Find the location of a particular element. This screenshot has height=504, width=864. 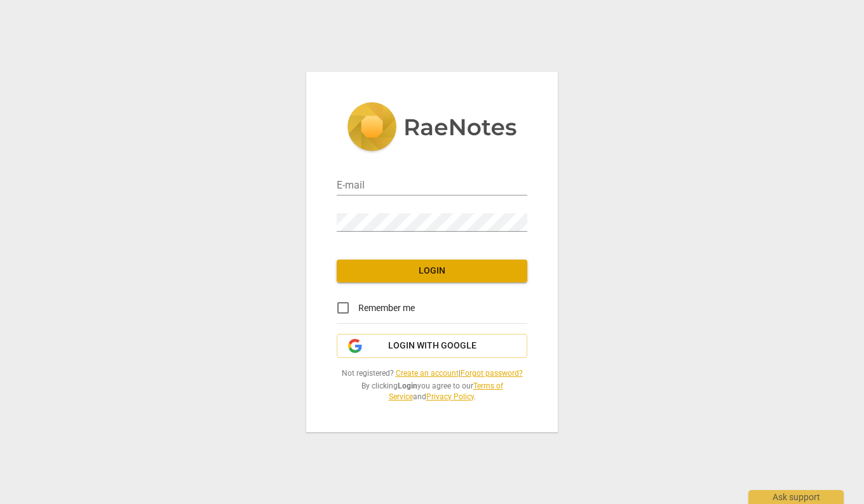

span: Not registered? | is located at coordinates (432, 373).